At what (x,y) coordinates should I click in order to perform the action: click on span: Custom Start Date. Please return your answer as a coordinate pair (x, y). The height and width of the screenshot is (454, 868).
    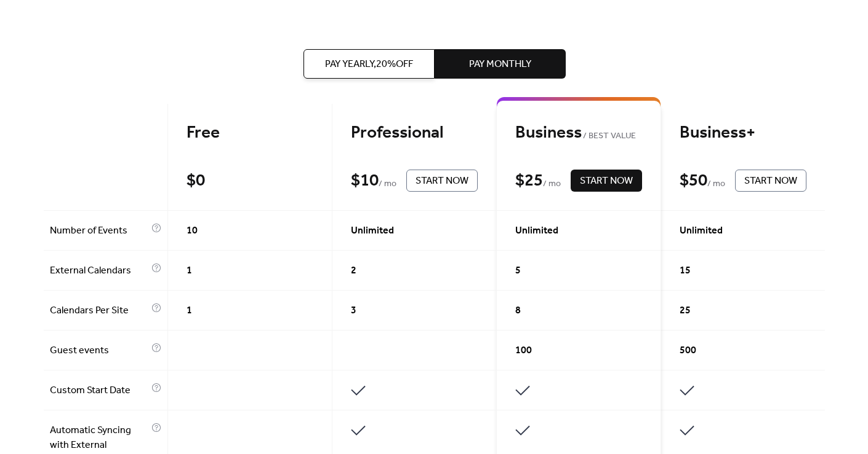
    Looking at the image, I should click on (99, 391).